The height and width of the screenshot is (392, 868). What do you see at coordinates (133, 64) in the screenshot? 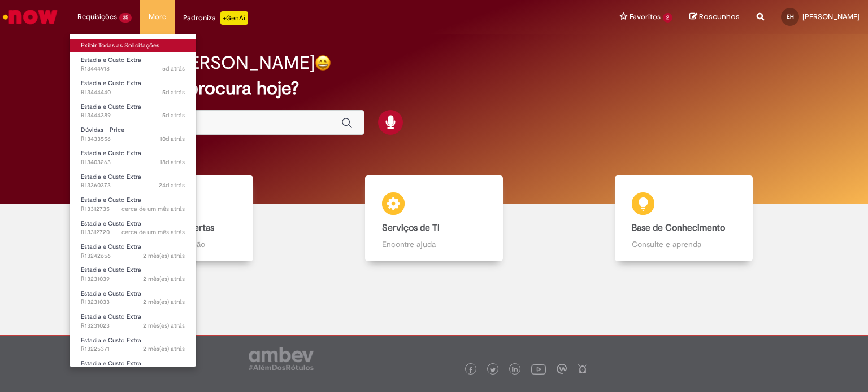
I see `a: Aberto R13444918 : Estadia e Custo Extra` at bounding box center [133, 64].